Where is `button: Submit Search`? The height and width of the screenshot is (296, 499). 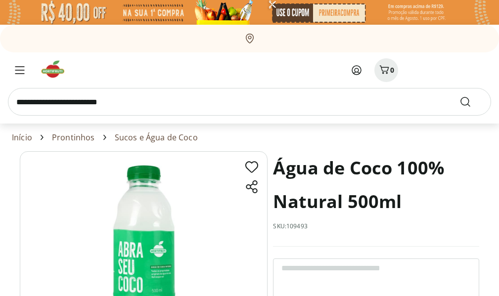 button: Submit Search is located at coordinates (471, 102).